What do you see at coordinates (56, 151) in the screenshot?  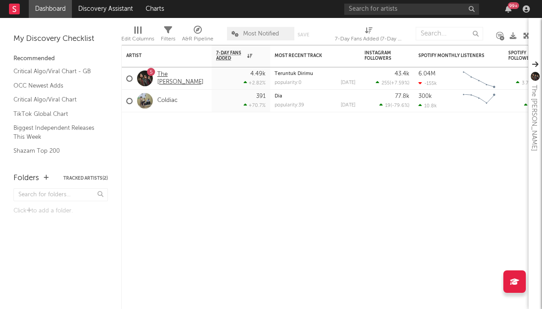 I see `a: Shazam Top 200` at bounding box center [56, 151].